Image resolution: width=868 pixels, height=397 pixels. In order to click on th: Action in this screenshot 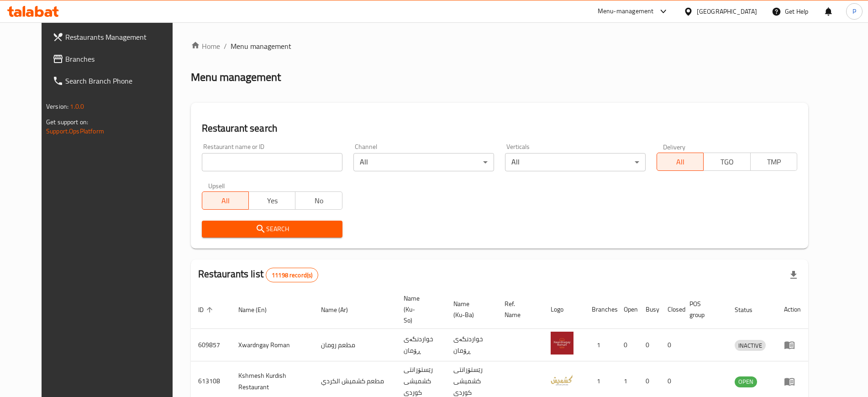, I will do `click(792, 310)`.